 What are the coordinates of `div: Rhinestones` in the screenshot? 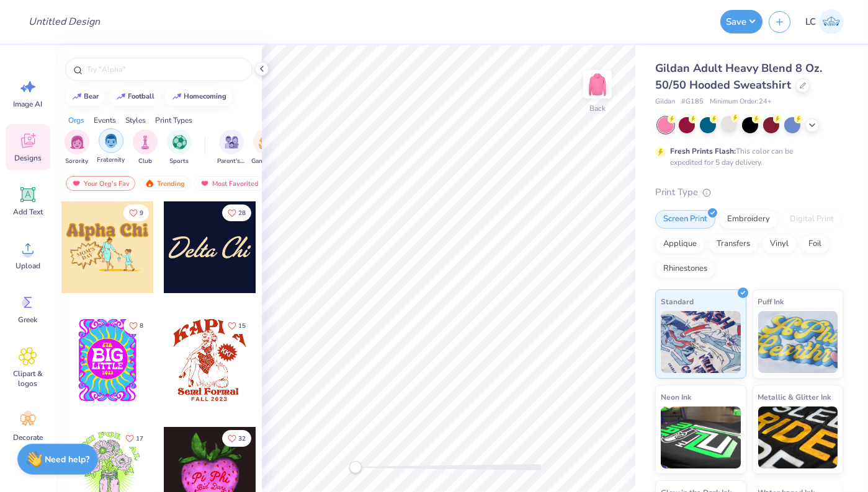 It's located at (685, 269).